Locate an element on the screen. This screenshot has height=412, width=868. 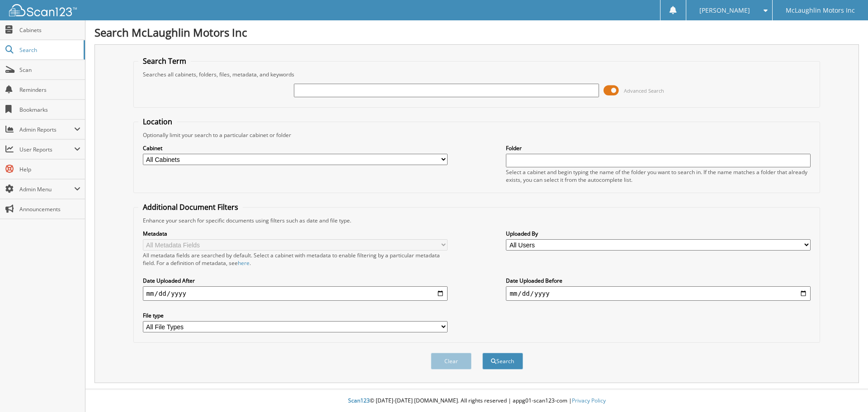
label: Date Uploaded Before is located at coordinates (659, 280).